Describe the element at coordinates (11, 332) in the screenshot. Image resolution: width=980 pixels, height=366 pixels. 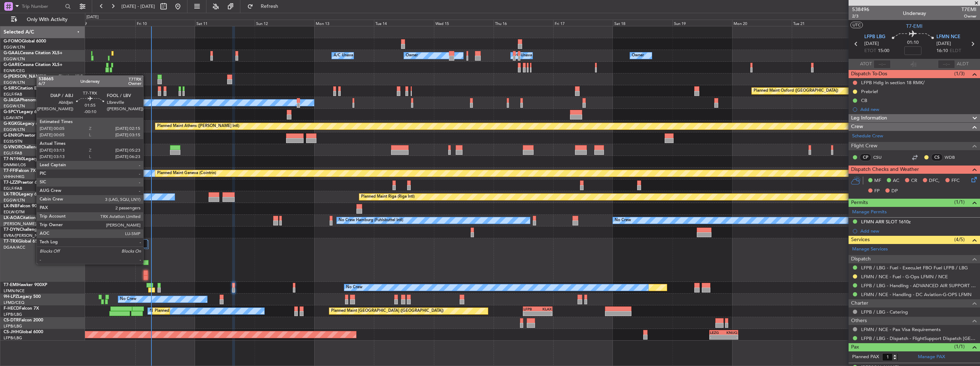
I see `span: CS-JHH` at that location.